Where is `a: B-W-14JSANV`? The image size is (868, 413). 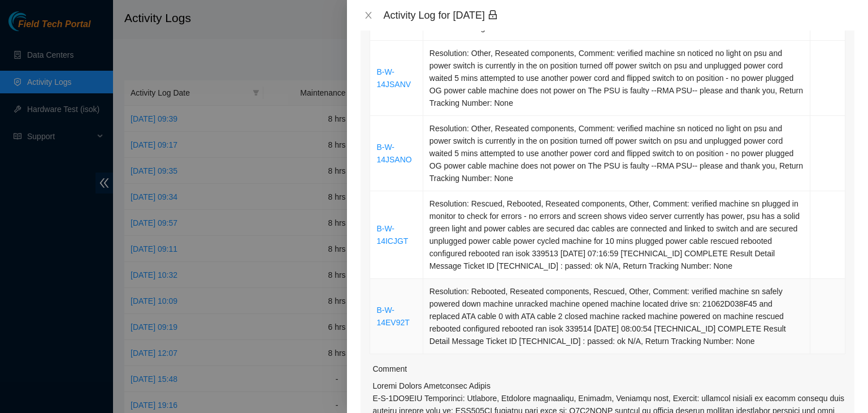
a: B-W-14JSANV is located at coordinates (393, 78).